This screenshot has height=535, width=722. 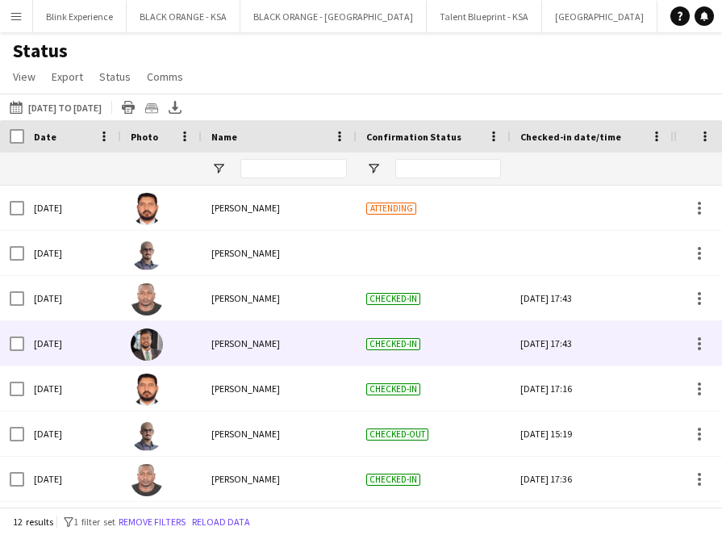 What do you see at coordinates (183, 16) in the screenshot?
I see `button: BLACK ORANGE - KSA` at bounding box center [183, 16].